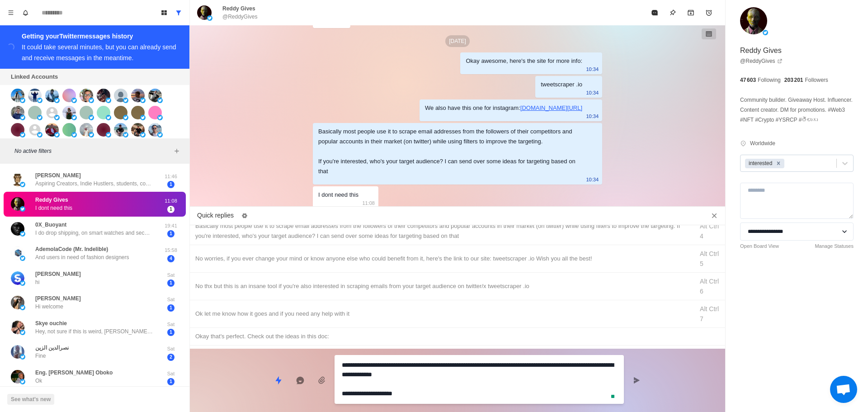  What do you see at coordinates (779, 163) in the screenshot?
I see `div: Remove interested` at bounding box center [779, 163].